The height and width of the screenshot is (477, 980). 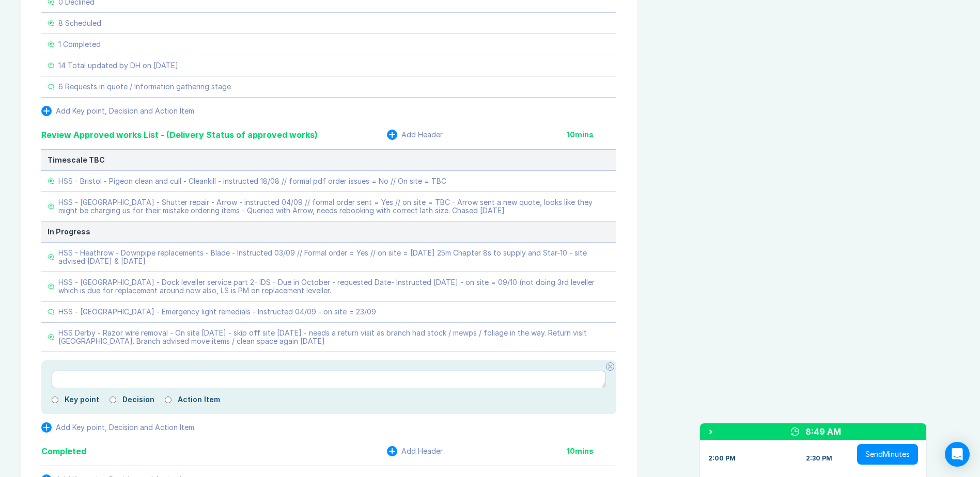 I want to click on label: Key point, so click(x=82, y=400).